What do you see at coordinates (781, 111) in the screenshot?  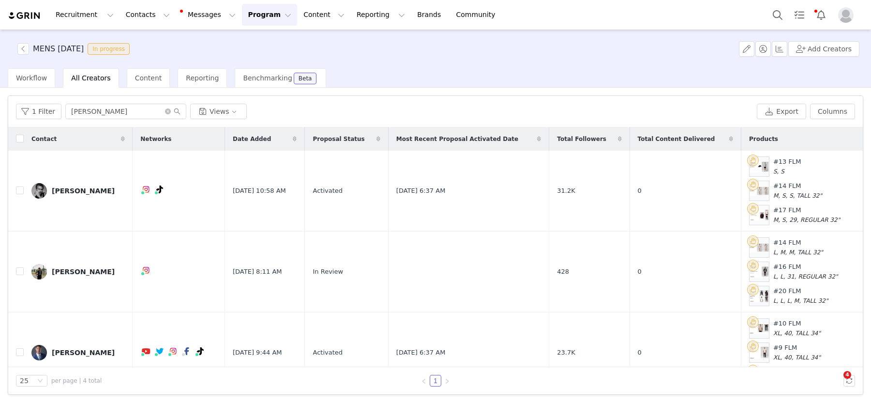 I see `button: Export` at bounding box center [781, 111].